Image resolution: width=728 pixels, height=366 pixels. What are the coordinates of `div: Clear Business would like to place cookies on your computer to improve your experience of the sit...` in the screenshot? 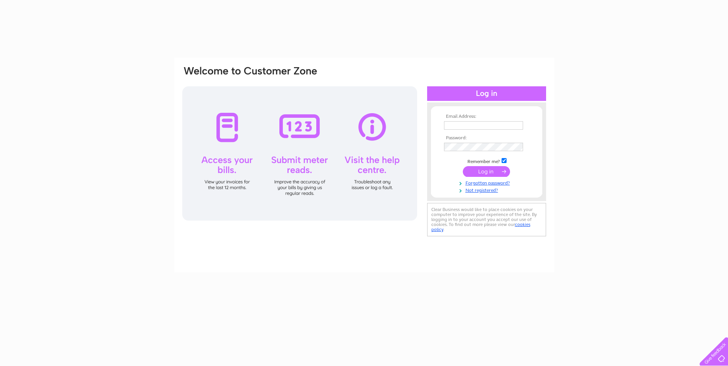 It's located at (487, 220).